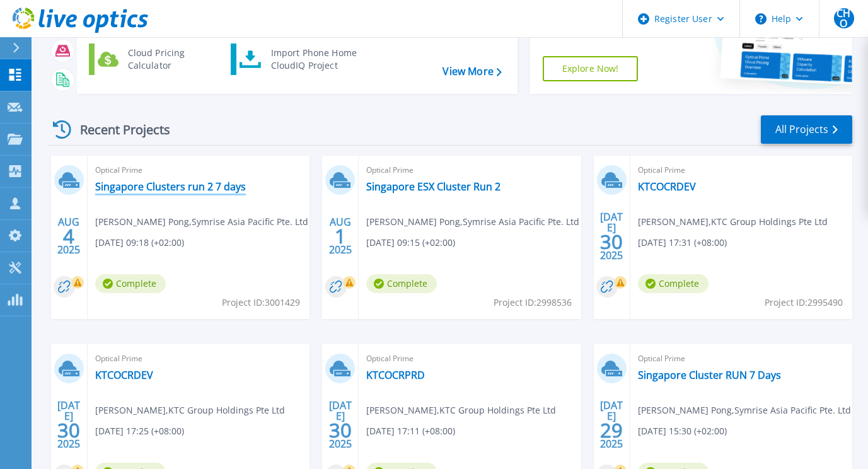 This screenshot has height=469, width=868. Describe the element at coordinates (314, 59) in the screenshot. I see `div: Import Phone Home CloudIQ Project` at that location.